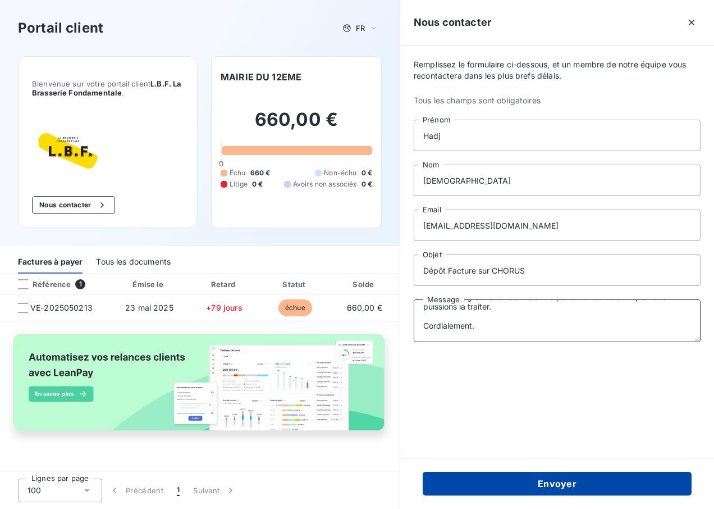 The width and height of the screenshot is (714, 509). Describe the element at coordinates (61, 308) in the screenshot. I see `span: VE-2025050213` at that location.